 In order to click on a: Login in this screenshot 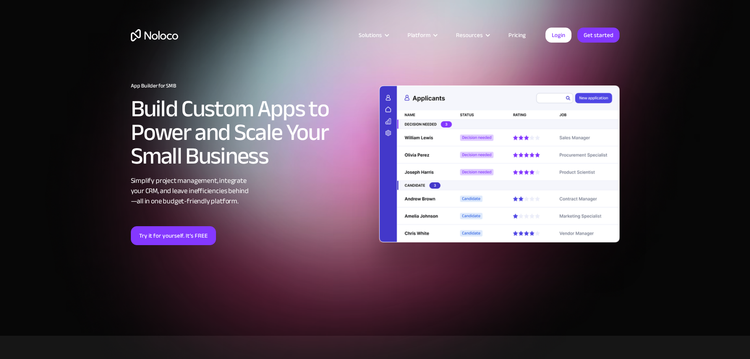, I will do `click(558, 35)`.